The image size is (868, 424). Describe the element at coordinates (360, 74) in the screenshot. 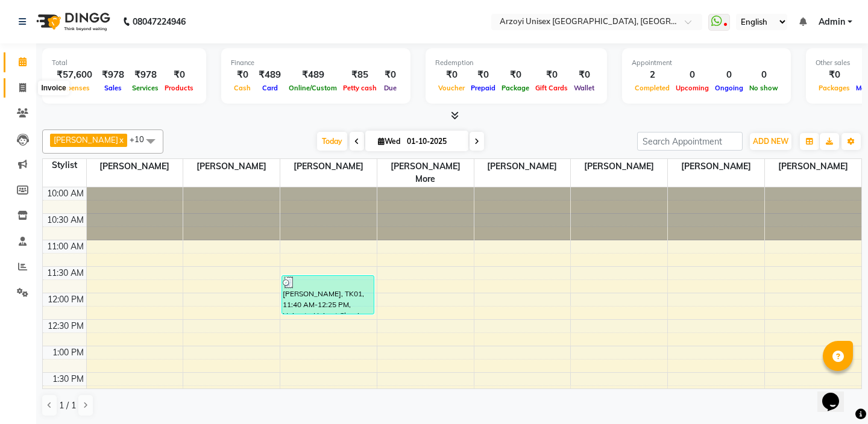

I see `div: ₹85` at that location.